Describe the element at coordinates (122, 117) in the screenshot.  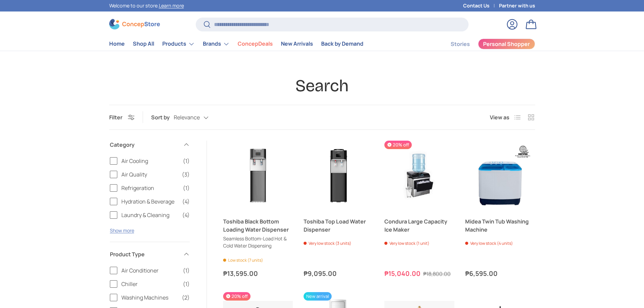
I see `button: Filter` at that location.